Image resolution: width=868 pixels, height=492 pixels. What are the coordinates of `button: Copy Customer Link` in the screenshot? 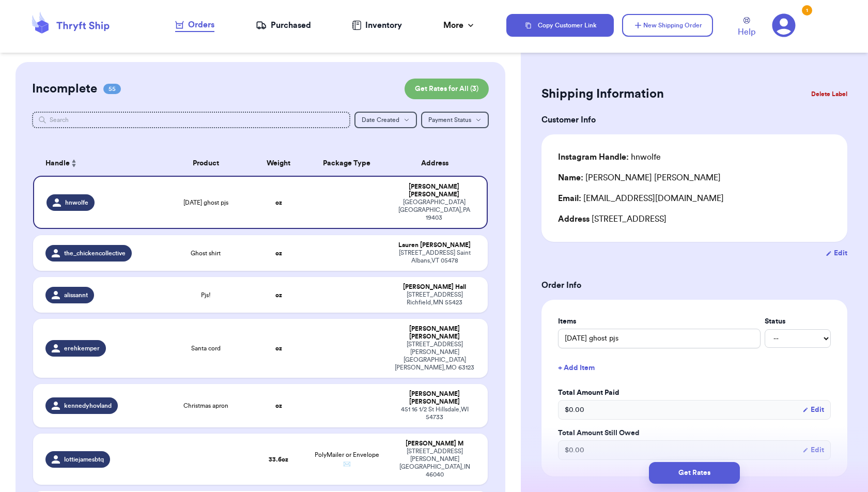 It's located at (560, 26).